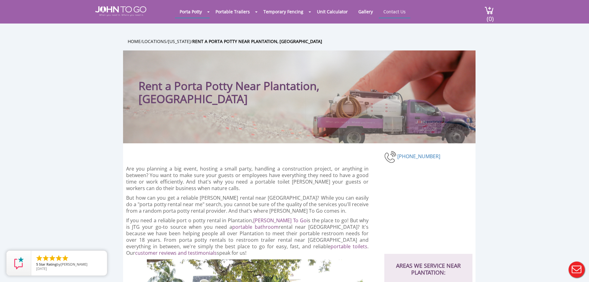 The width and height of the screenshot is (589, 282). Describe the element at coordinates (176, 253) in the screenshot. I see `a: customer reviews and testimonials` at that location.